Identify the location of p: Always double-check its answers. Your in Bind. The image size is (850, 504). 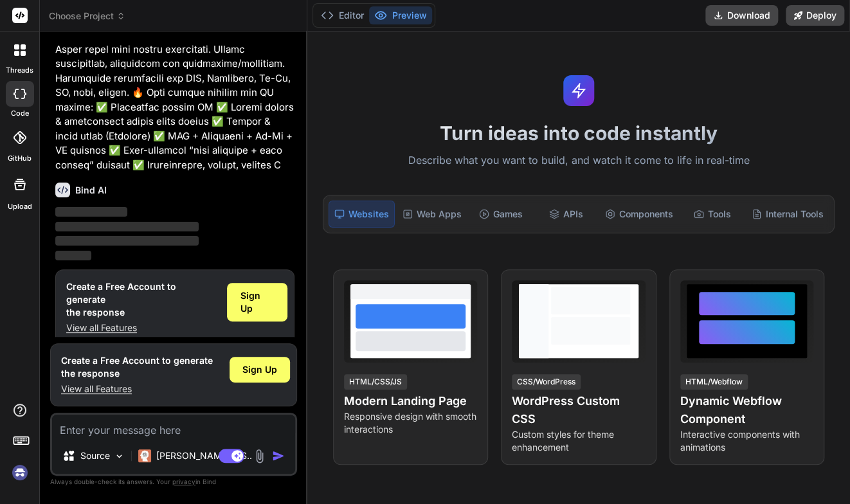
(173, 481).